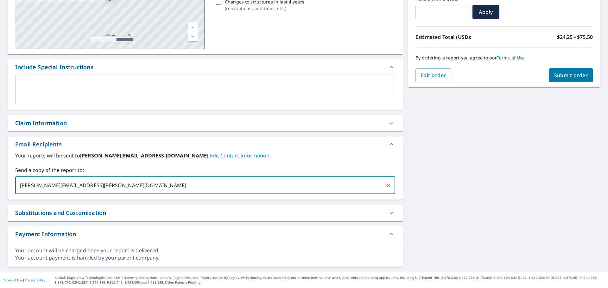  Describe the element at coordinates (240, 156) in the screenshot. I see `a: EditContactInfo` at that location.